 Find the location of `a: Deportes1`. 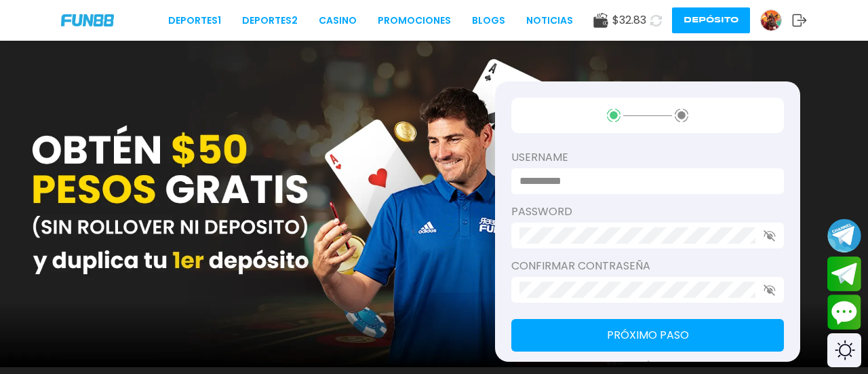

a: Deportes1 is located at coordinates (195, 20).